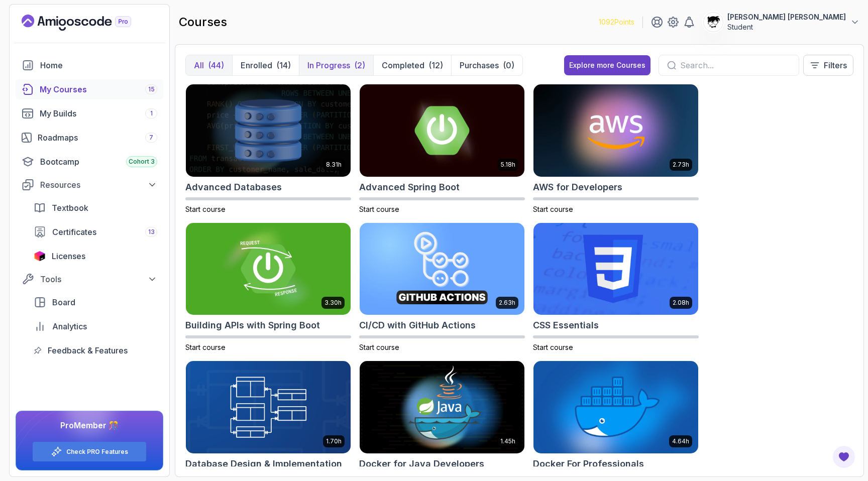 The image size is (868, 481). What do you see at coordinates (89, 162) in the screenshot?
I see `a: bootcamp` at bounding box center [89, 162].